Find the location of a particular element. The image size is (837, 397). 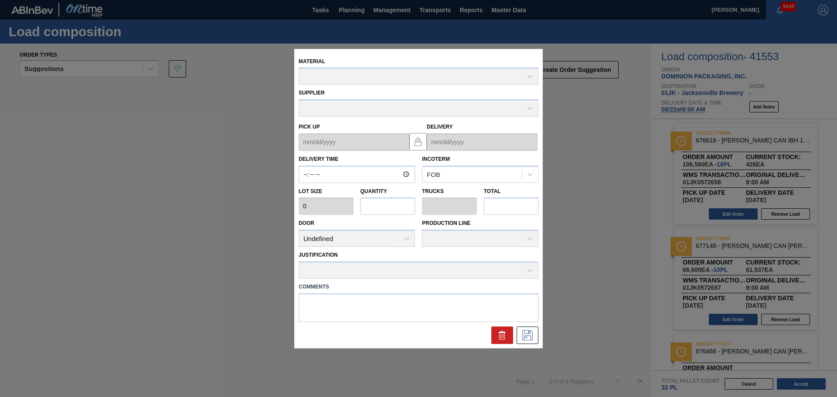

div: FOB is located at coordinates (433, 174).